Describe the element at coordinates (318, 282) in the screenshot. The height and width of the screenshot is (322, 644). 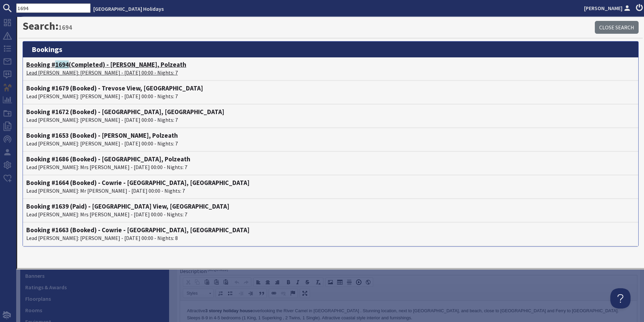
I see `a: Remove Format` at that location.